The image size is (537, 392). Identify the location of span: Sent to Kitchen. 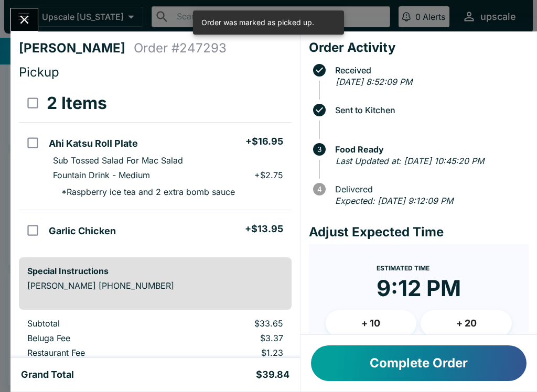
(429, 110).